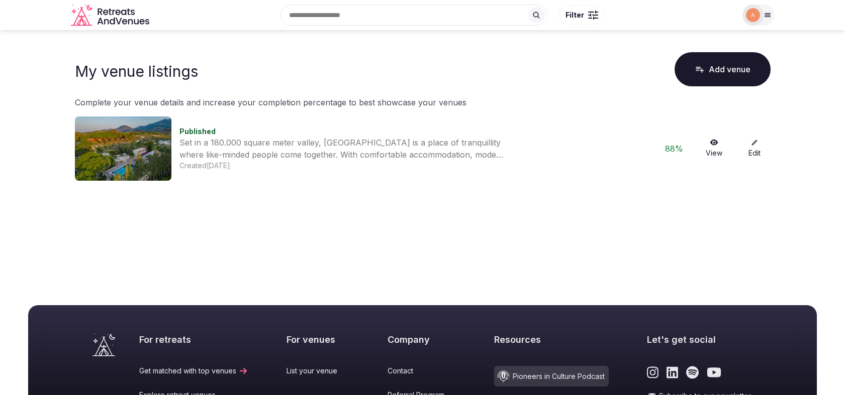 The height and width of the screenshot is (395, 845). Describe the element at coordinates (692, 373) in the screenshot. I see `a: Link to the retreats and venues Spotify page` at that location.